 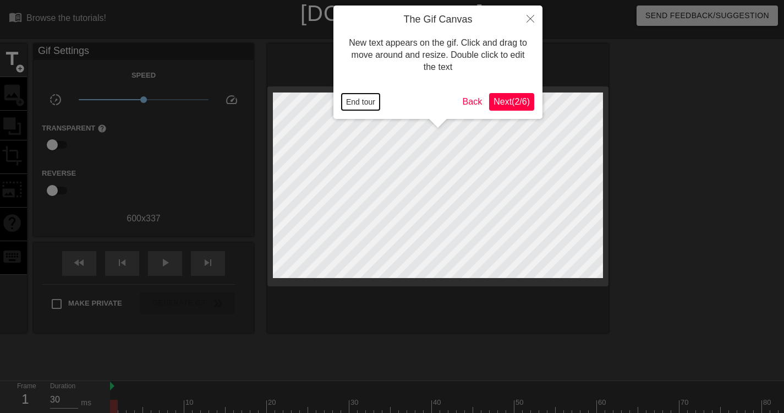 I want to click on span: play_arrow, so click(x=165, y=262).